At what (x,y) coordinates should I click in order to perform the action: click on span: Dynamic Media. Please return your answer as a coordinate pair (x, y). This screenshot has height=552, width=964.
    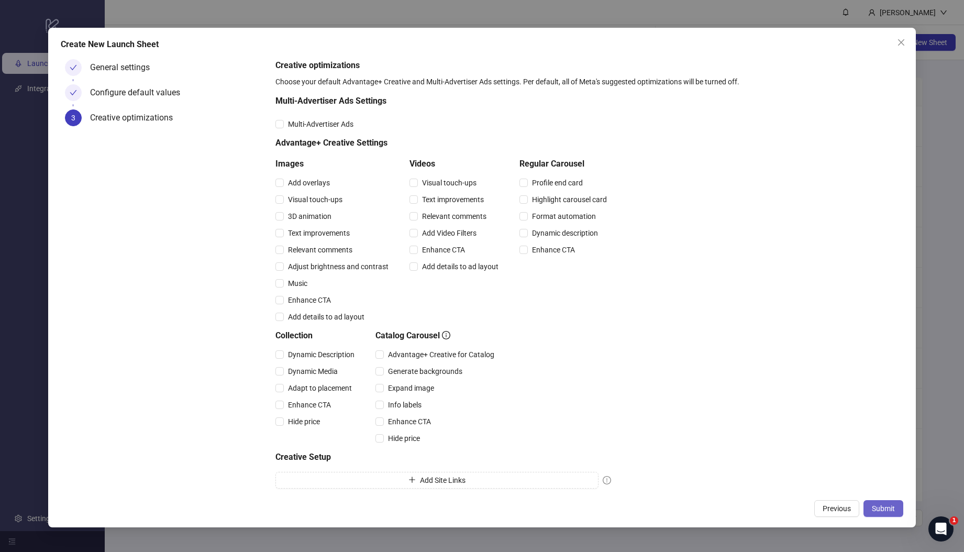
    Looking at the image, I should click on (313, 371).